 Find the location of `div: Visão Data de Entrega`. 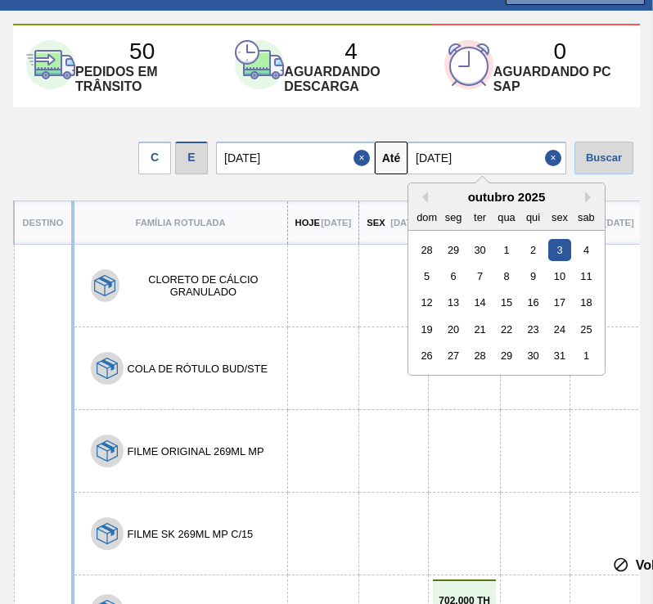

div: Visão Data de Entrega is located at coordinates (192, 156).